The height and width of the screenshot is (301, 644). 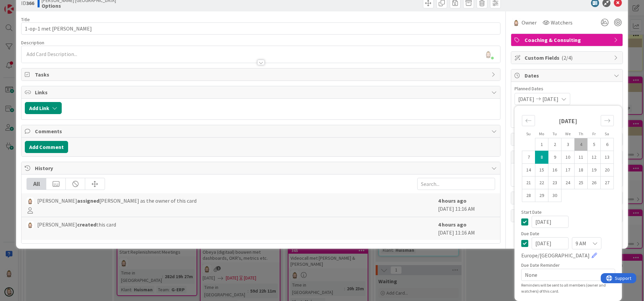 What do you see at coordinates (607, 158) in the screenshot?
I see `td: Choose Saturday, 13/Sep/2025 12:00 PM as your check-in date. It’s available.` at bounding box center [607, 158].